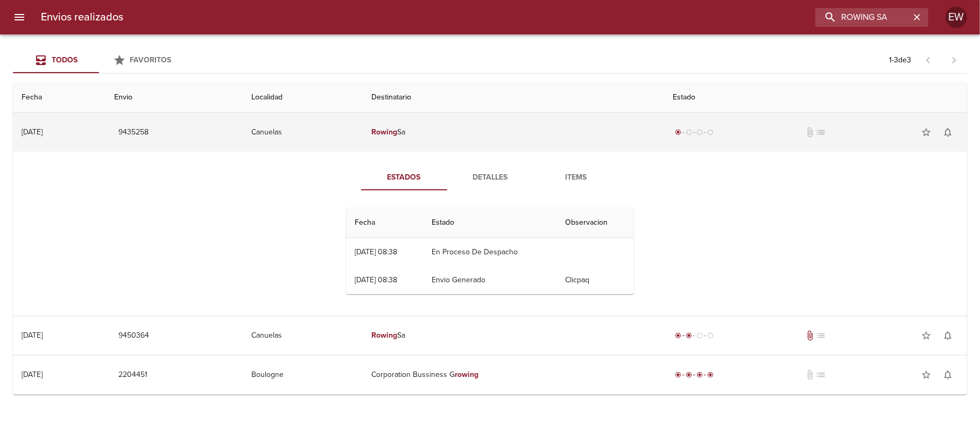 The image size is (980, 435). Describe the element at coordinates (302, 375) in the screenshot. I see `td: Boulogne` at that location.